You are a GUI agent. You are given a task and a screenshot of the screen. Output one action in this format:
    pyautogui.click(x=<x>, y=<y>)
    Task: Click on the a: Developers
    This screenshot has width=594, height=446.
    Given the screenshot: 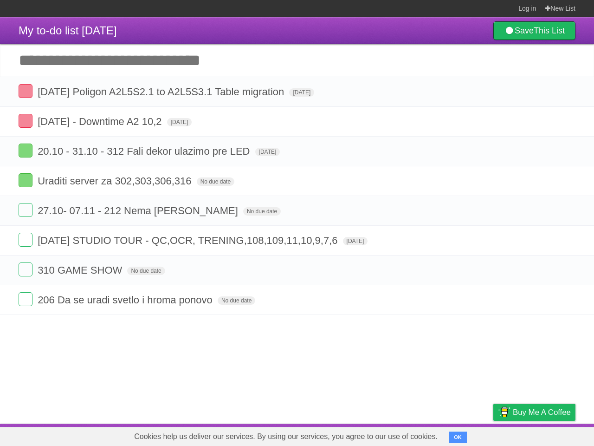 What is the action you would take?
    pyautogui.click(x=419, y=435)
    